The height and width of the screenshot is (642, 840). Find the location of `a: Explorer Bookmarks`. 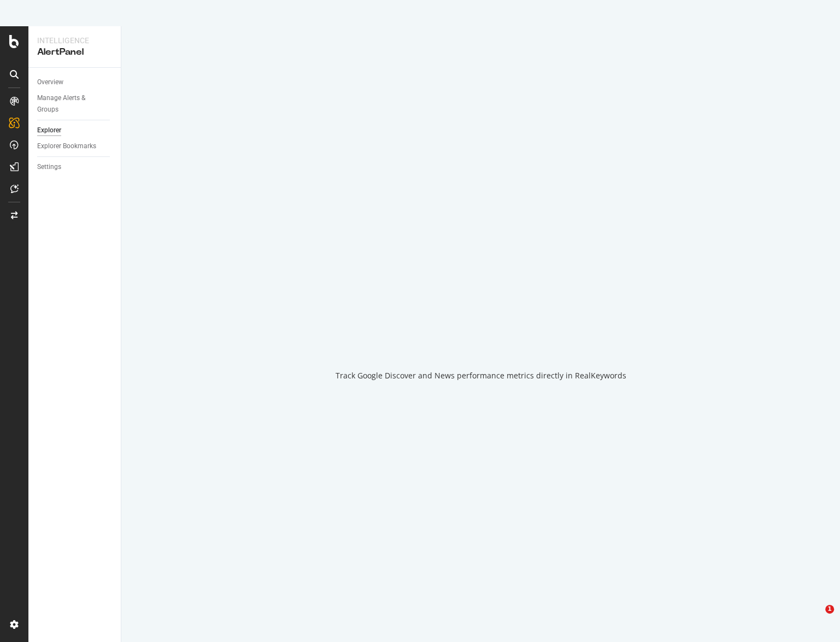

a: Explorer Bookmarks is located at coordinates (75, 146).